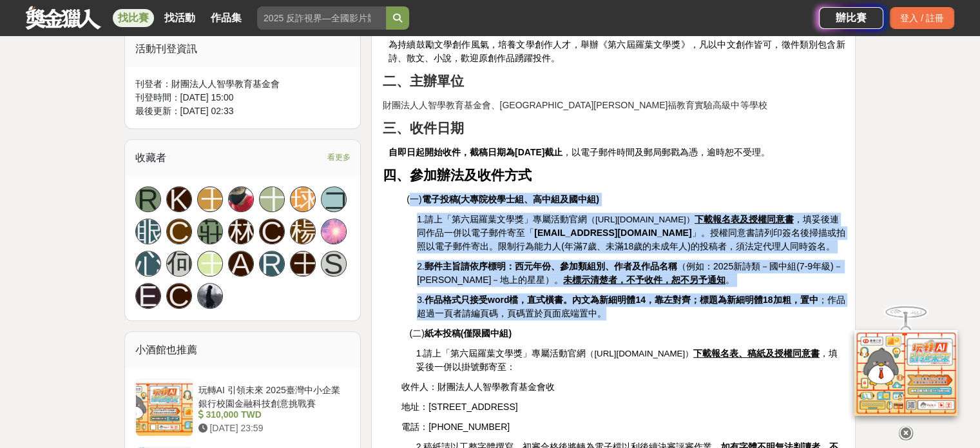 Image resolution: width=980 pixels, height=448 pixels. I want to click on span: 看更多, so click(338, 157).